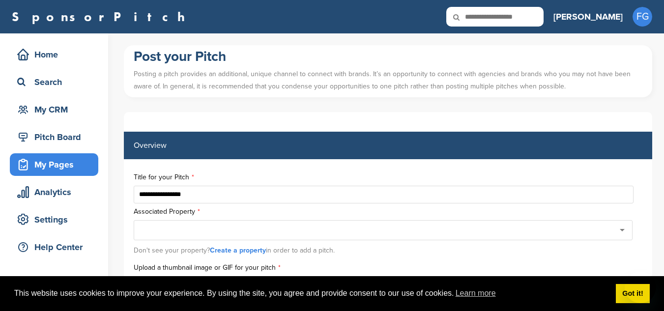 The width and height of the screenshot is (664, 311). Describe the element at coordinates (56, 110) in the screenshot. I see `div: My CRM` at that location.